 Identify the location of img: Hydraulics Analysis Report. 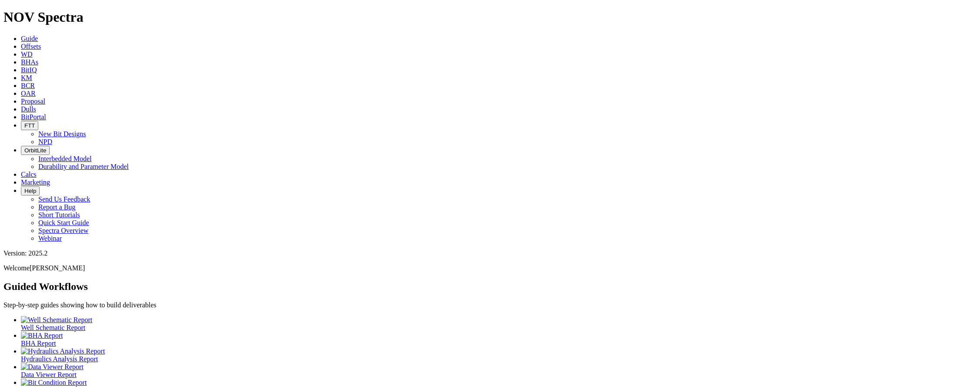
(63, 351).